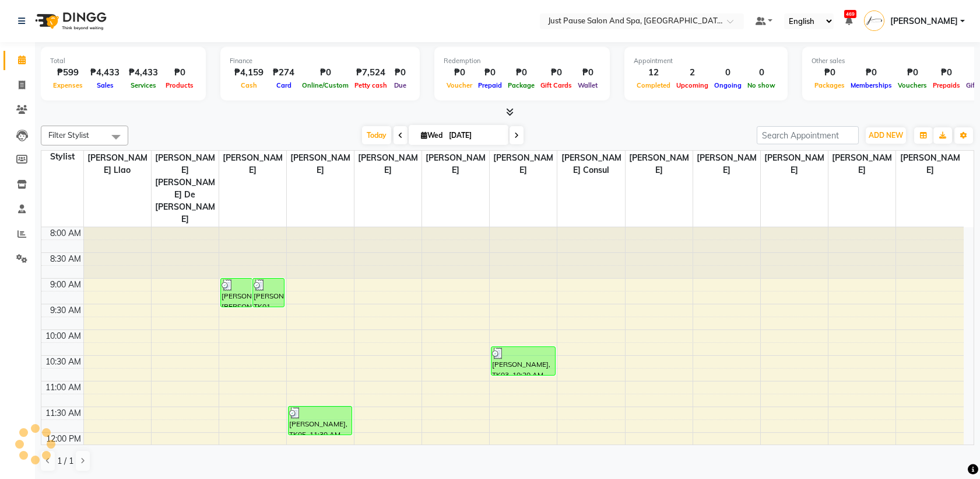  I want to click on span: Vouchers, so click(913, 85).